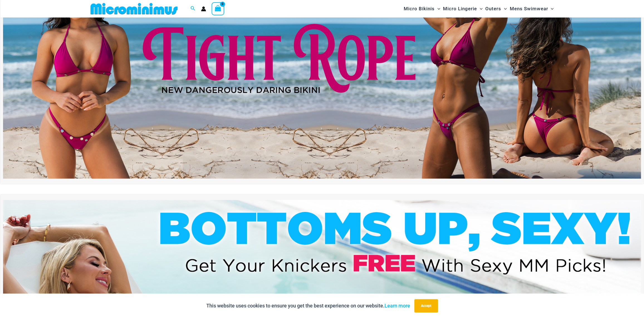  Describe the element at coordinates (493, 8) in the screenshot. I see `span: Outers` at that location.